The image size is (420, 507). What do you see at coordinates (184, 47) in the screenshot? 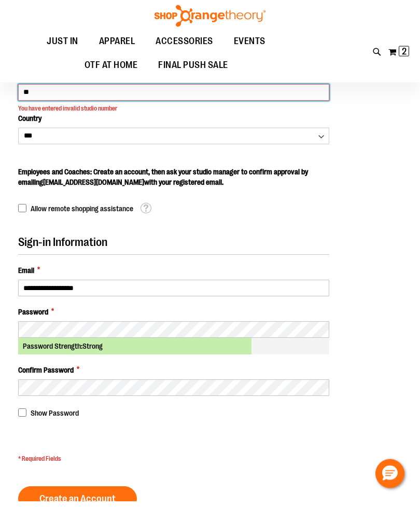
I see `span: ACCESSORIES` at bounding box center [184, 47].